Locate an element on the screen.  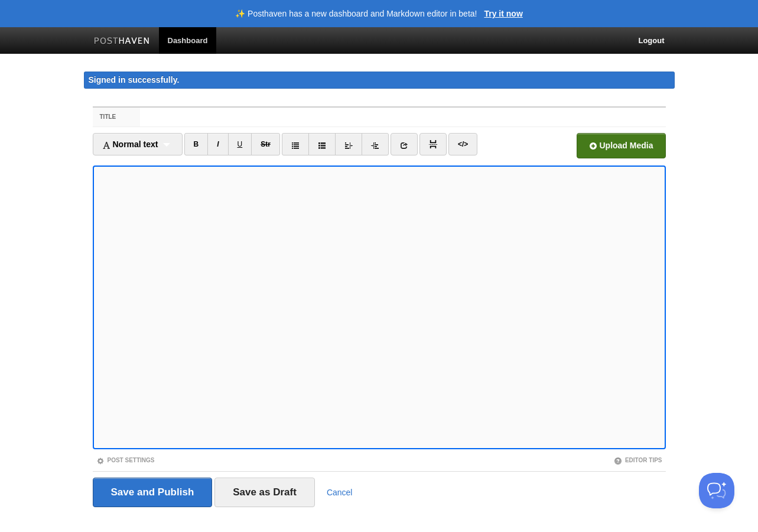
a: B is located at coordinates (196, 144).